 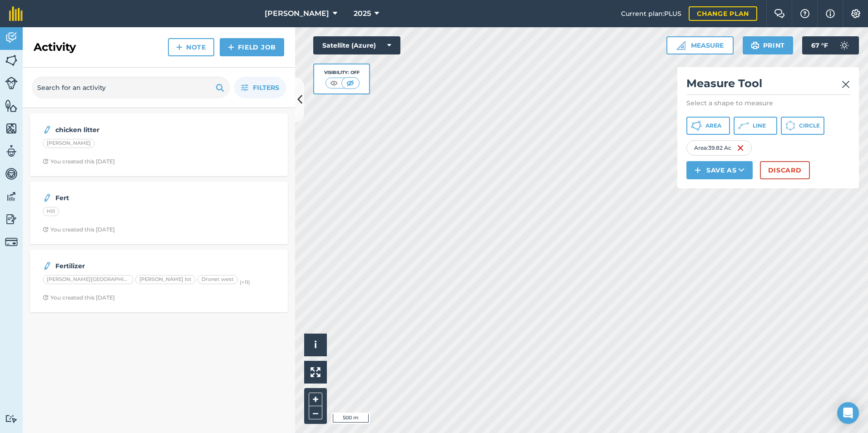 I want to click on small: (+ 11 ), so click(x=244, y=283).